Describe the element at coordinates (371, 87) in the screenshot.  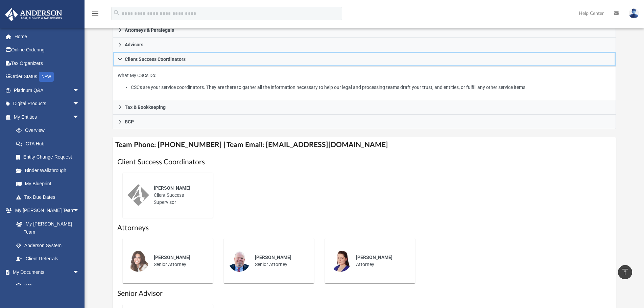
I see `li: CSCs are your service coordinators. They are there to gather all the information necessary to hel...` at that location.